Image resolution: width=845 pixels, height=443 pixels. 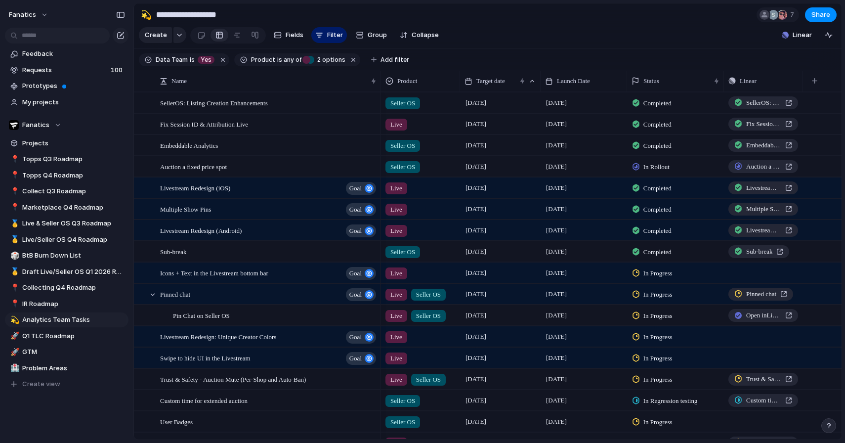 I want to click on div: 📍IR Roadmap, so click(x=67, y=304).